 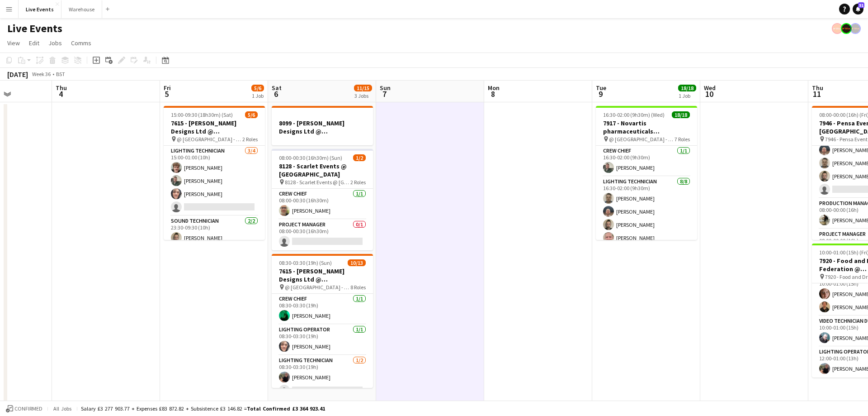 I want to click on button: Warehouse, so click(x=82, y=9).